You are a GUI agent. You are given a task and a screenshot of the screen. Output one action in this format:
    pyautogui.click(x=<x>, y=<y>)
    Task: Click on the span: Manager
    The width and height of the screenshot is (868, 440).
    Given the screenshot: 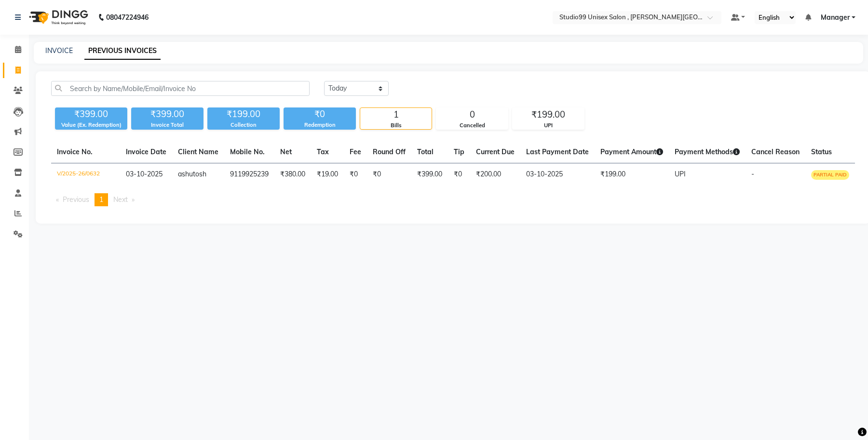 What is the action you would take?
    pyautogui.click(x=835, y=17)
    